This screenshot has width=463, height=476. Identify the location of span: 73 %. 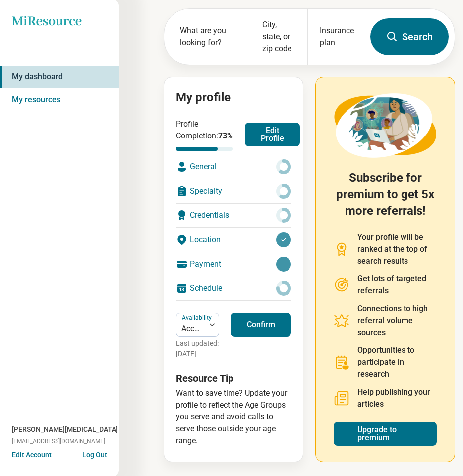
(226, 136).